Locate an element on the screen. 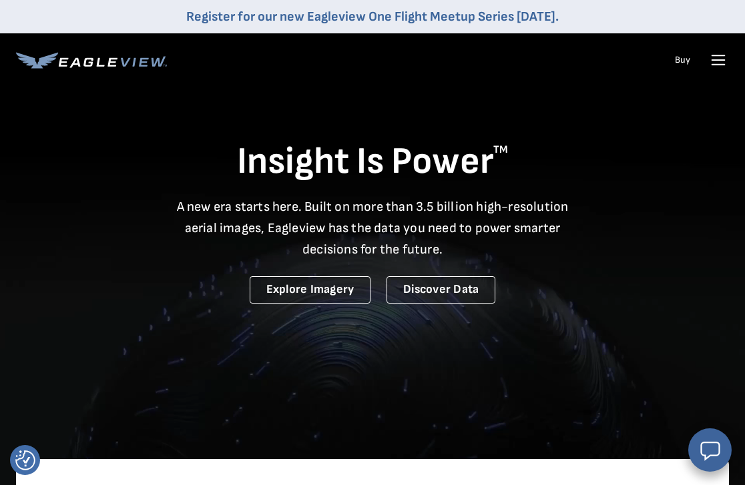 The image size is (745, 485). a: Discover Data is located at coordinates (440, 290).